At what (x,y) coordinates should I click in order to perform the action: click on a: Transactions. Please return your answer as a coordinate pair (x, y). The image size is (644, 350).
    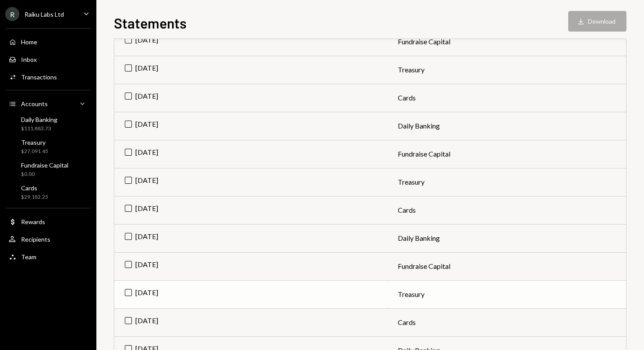
    Looking at the image, I should click on (48, 77).